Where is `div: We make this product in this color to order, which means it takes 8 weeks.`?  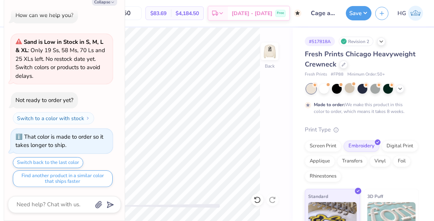
div: We make this product in this color to order, which means it takes 8 weeks. is located at coordinates (360, 108).